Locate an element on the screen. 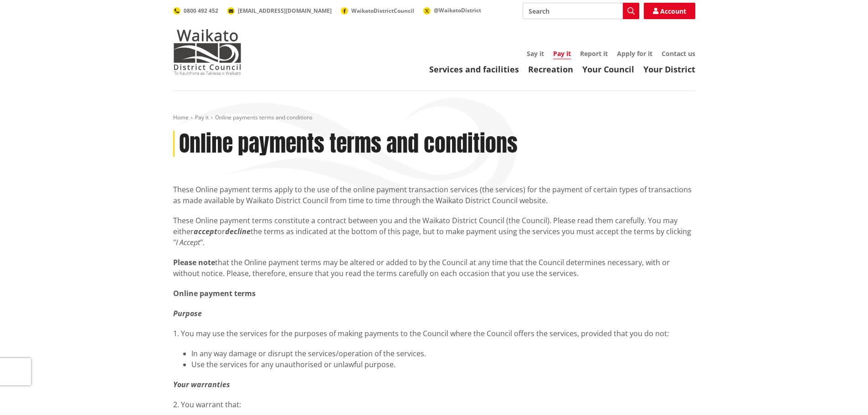 The width and height of the screenshot is (868, 415). strong: decline is located at coordinates (238, 232).